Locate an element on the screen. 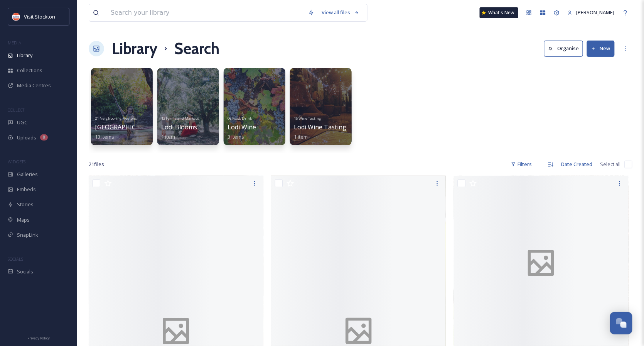 The height and width of the screenshot is (346, 644). a: View all files is located at coordinates (340, 12).